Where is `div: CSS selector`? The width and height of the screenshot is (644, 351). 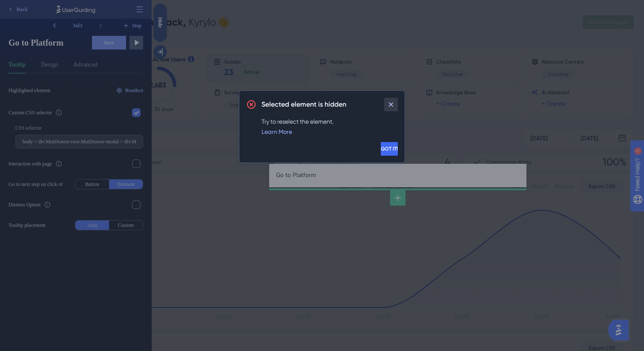 div: CSS selector is located at coordinates (28, 128).